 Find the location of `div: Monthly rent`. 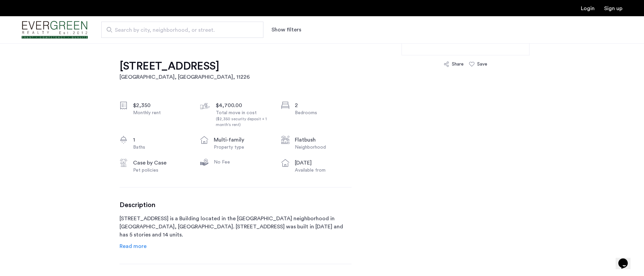

div: Monthly rent is located at coordinates (161, 113).